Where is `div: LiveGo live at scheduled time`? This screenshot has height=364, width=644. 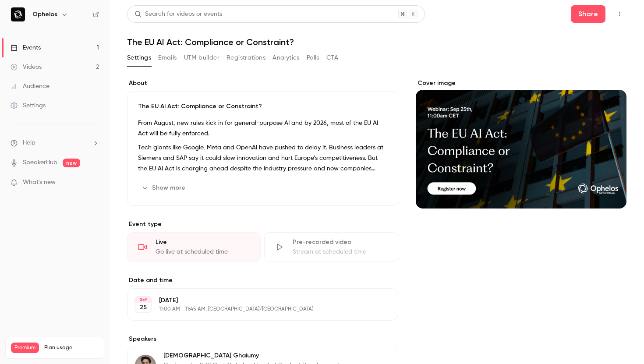
div: LiveGo live at scheduled time is located at coordinates (194, 247).